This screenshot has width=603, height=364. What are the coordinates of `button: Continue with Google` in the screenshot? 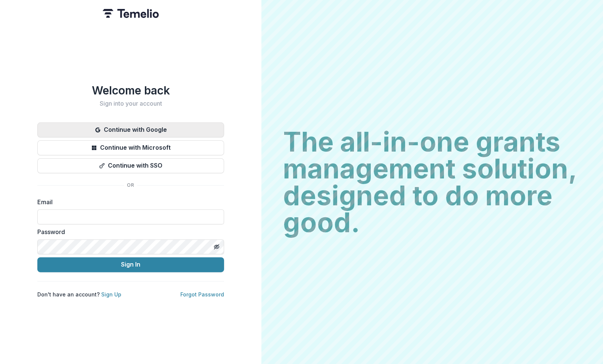 It's located at (131, 130).